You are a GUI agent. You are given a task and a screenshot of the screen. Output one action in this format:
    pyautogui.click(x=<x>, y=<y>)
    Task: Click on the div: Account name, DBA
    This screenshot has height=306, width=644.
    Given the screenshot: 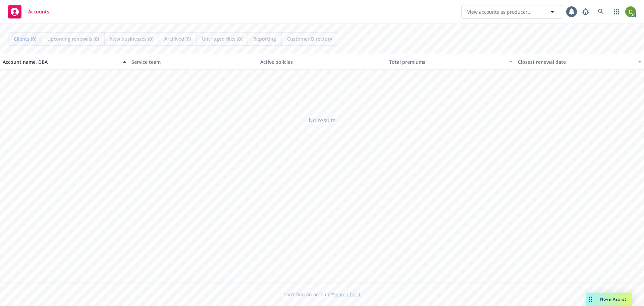 What is the action you would take?
    pyautogui.click(x=61, y=62)
    